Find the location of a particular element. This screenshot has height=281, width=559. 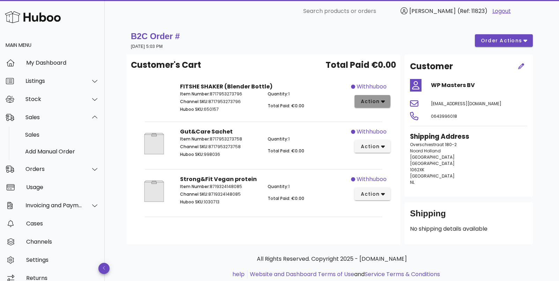

strong: FITSHE SHAKER (Blender Bottle) is located at coordinates (226, 86).